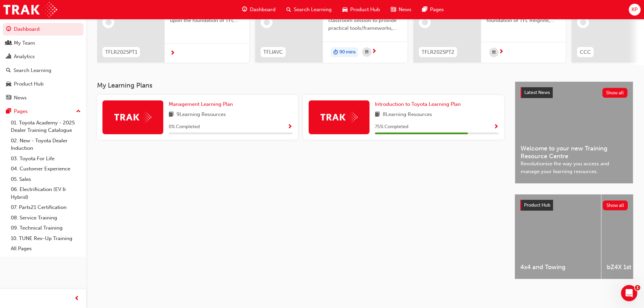 This screenshot has height=308, width=644. I want to click on button: Pages, so click(43, 111).